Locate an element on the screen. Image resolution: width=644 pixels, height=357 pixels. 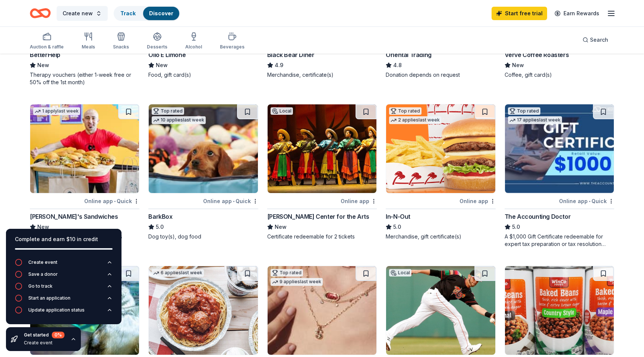
img: Image for WinCo Foods is located at coordinates (559, 310).